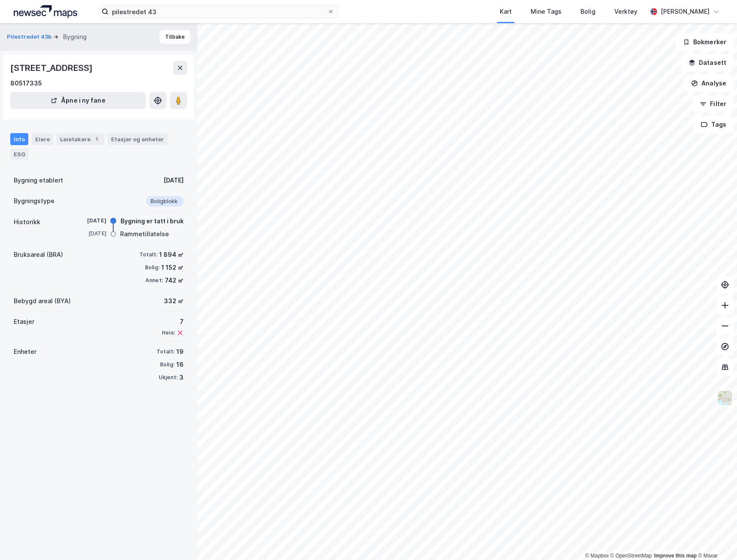 Image resolution: width=737 pixels, height=560 pixels. Describe the element at coordinates (154, 280) in the screenshot. I see `div: Annet:` at that location.